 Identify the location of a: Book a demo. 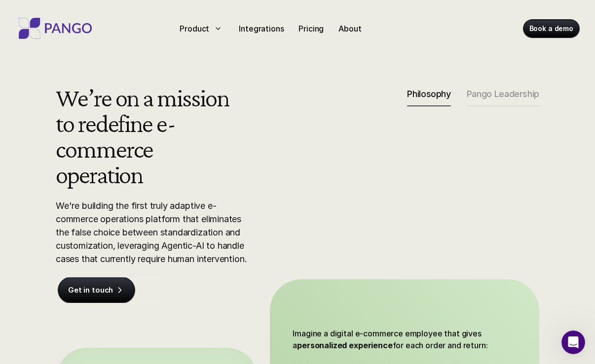
(551, 28).